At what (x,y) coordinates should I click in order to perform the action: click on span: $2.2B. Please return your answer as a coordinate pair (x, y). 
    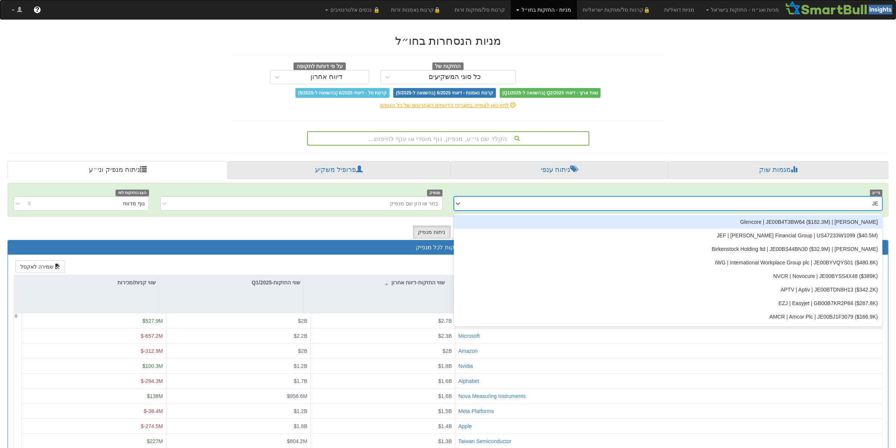
    Looking at the image, I should click on (300, 336).